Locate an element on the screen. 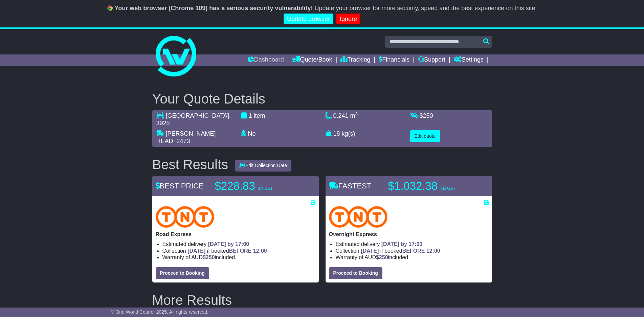 Image resolution: width=644 pixels, height=317 pixels. a: Update browser is located at coordinates (308, 19).